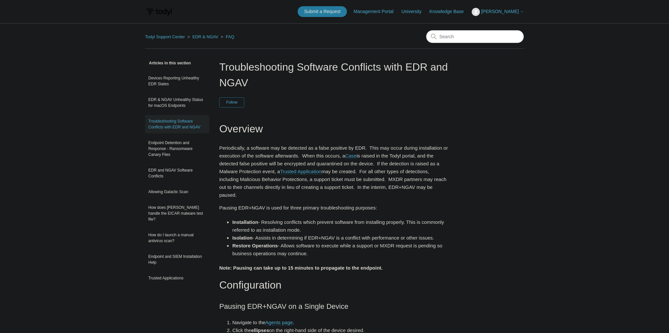  I want to click on a: Trusted Applications, so click(177, 278).